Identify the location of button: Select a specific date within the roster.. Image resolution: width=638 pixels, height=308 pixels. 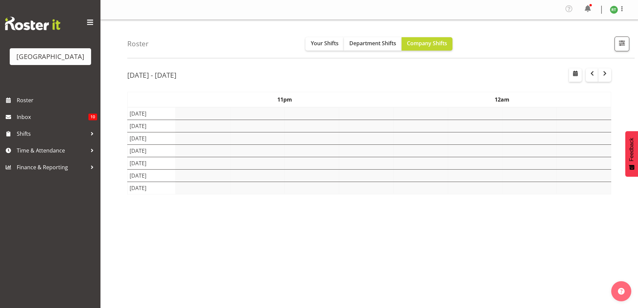
(575, 75).